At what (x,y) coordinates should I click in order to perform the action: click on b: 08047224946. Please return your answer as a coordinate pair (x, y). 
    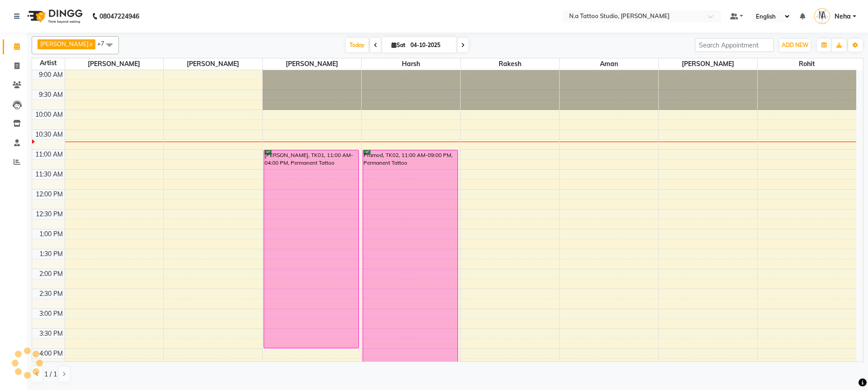
    Looking at the image, I should click on (119, 16).